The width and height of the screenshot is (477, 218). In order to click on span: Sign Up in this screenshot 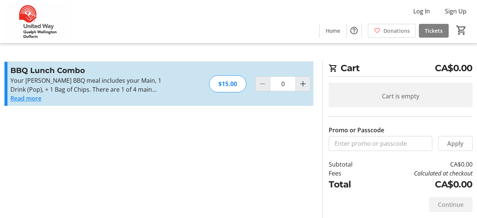, I will do `click(456, 11)`.